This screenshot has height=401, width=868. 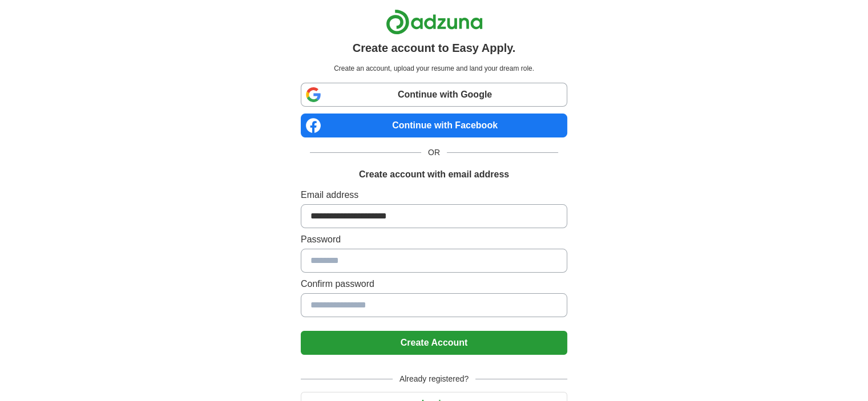 What do you see at coordinates (433, 95) in the screenshot?
I see `a: Continue with Google` at bounding box center [433, 95].